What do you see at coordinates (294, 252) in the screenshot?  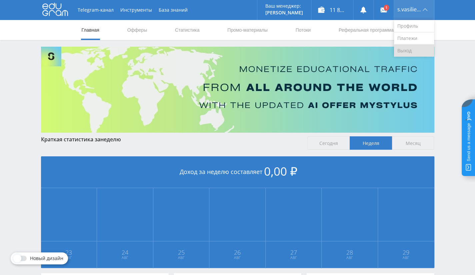 I see `span: 27` at bounding box center [294, 252].